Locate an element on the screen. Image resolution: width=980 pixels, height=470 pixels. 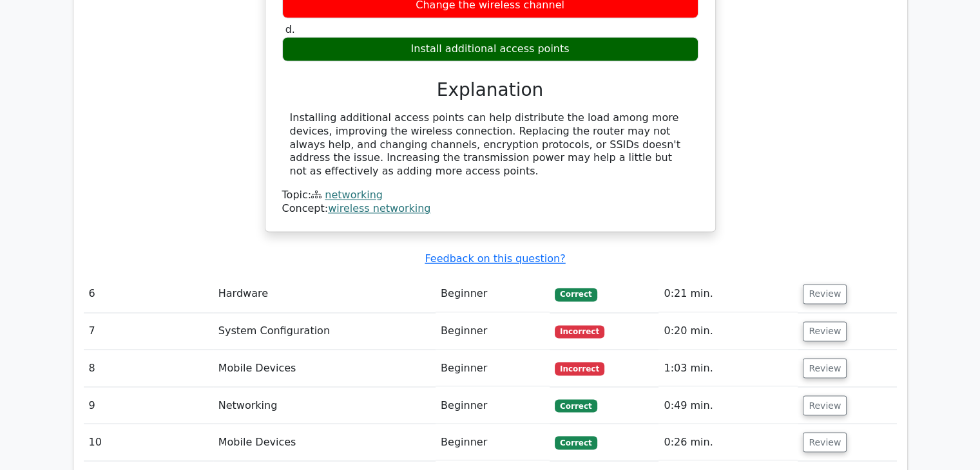
td: Networking is located at coordinates (324, 405).